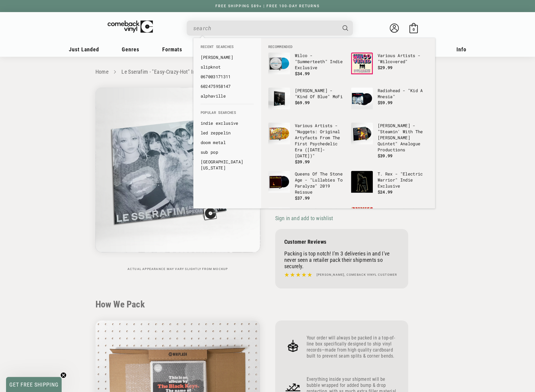 This screenshot has width=535, height=392. What do you see at coordinates (307, 102) in the screenshot?
I see `li: default_products: Miles Davis - "Kind Of Blue" MoFi` at bounding box center [307, 102].